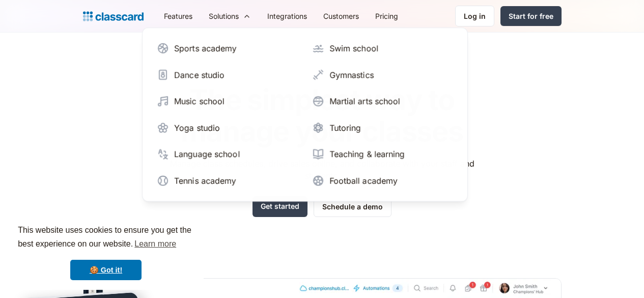 Image resolution: width=644 pixels, height=298 pixels. I want to click on div: Martial arts school, so click(364, 101).